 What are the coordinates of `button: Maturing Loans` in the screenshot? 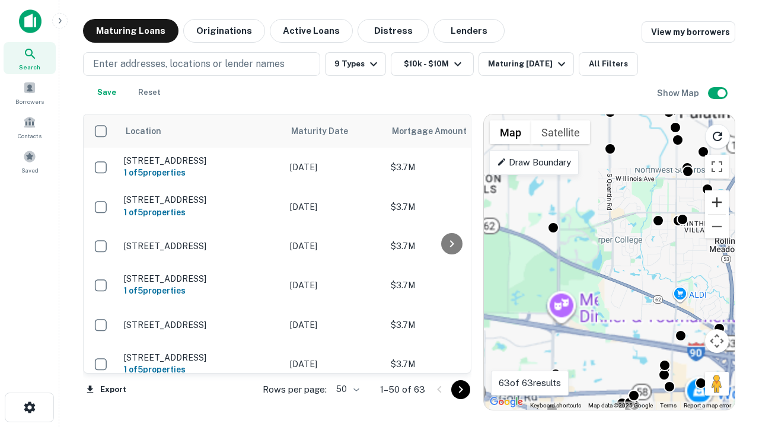 It's located at (130, 31).